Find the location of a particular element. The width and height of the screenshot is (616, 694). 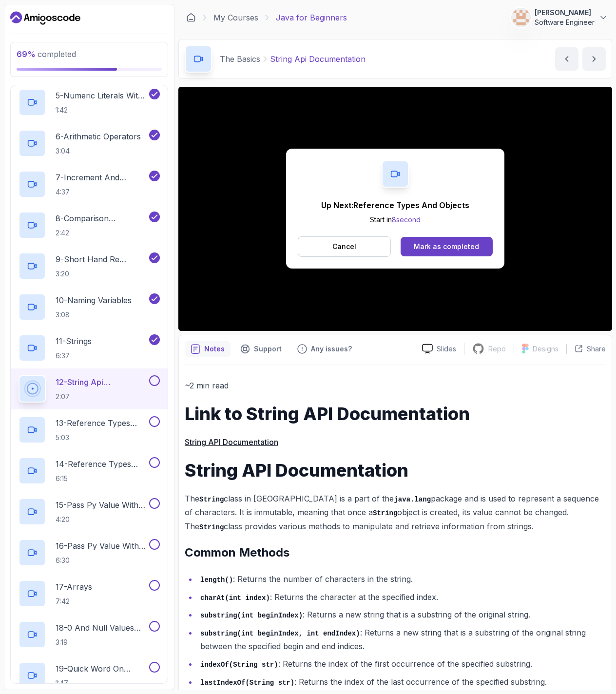

p: The Basics is located at coordinates (240, 59).